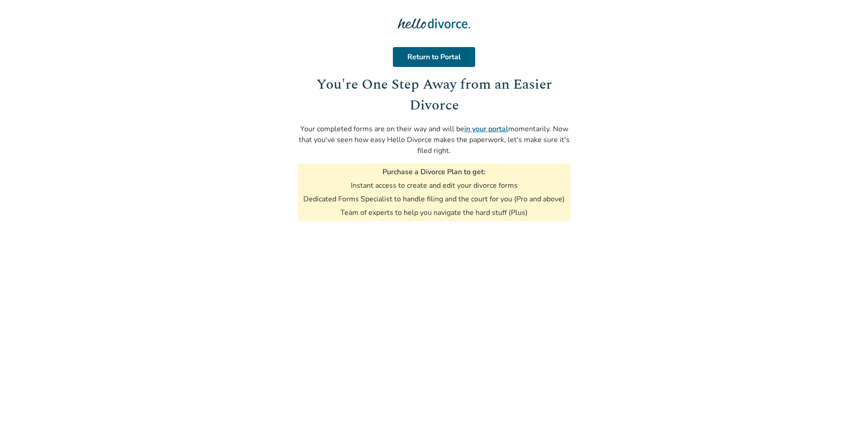 The height and width of the screenshot is (433, 868). What do you see at coordinates (486, 129) in the screenshot?
I see `a: in your portal` at bounding box center [486, 129].